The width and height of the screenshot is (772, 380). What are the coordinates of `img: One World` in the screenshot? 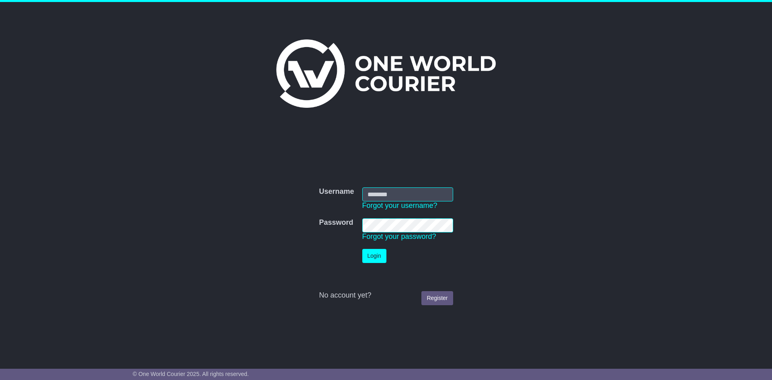 It's located at (386, 74).